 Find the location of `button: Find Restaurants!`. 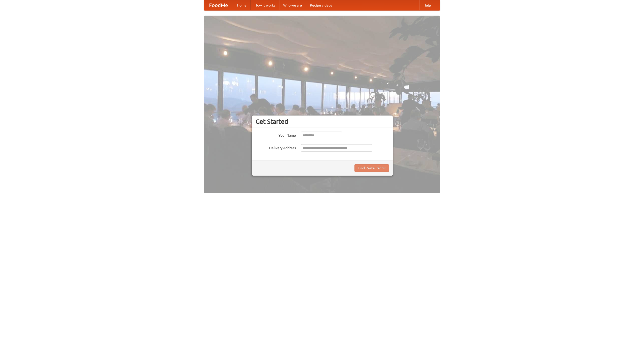

button: Find Restaurants! is located at coordinates (371, 168).